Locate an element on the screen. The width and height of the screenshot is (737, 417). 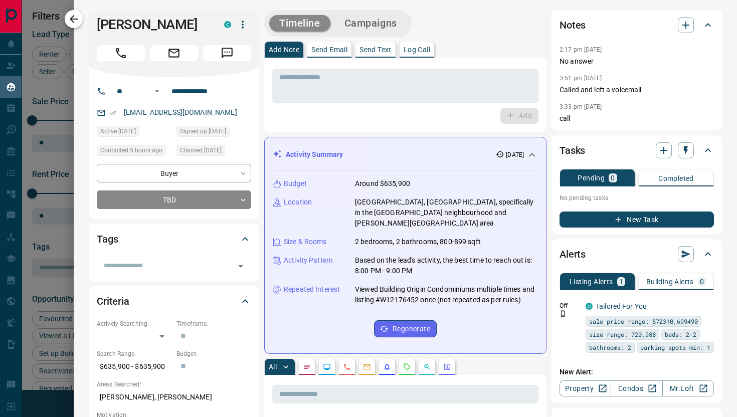
a: Property is located at coordinates (585, 388).